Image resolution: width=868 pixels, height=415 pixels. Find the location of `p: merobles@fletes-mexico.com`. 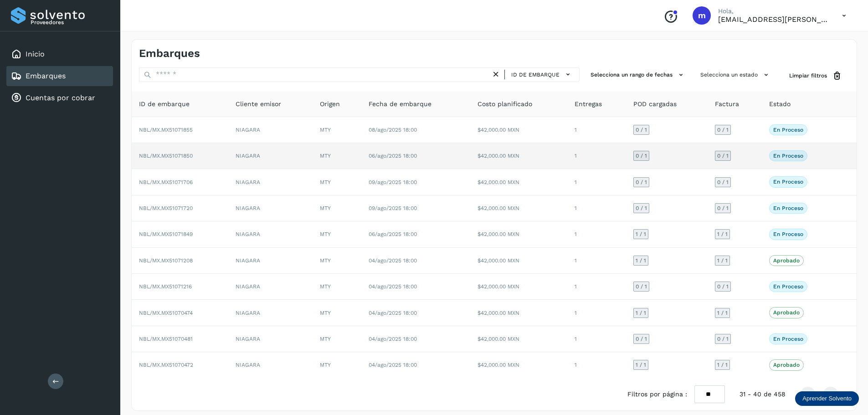

p: merobles@fletes-mexico.com is located at coordinates (773, 19).